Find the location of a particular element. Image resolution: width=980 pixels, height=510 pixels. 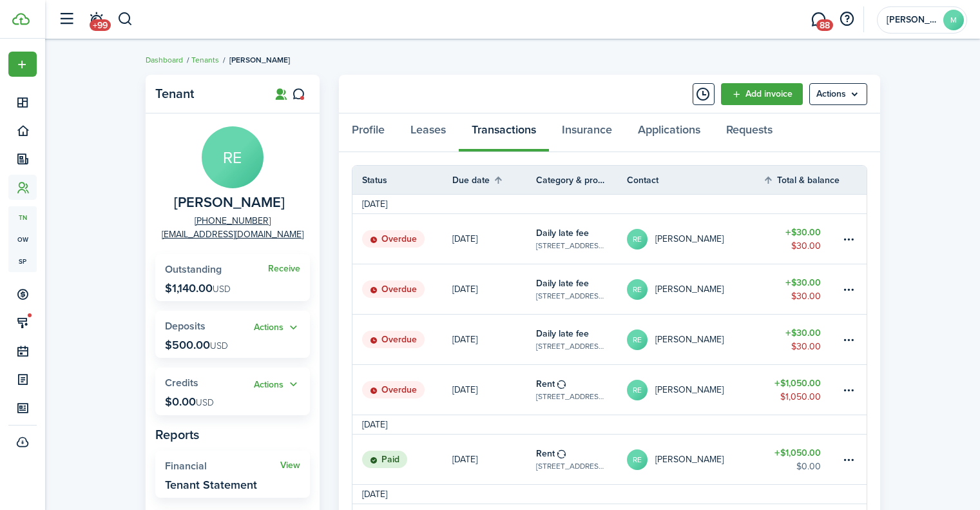

a: $1,050.00$1,050.00 is located at coordinates (801, 390).